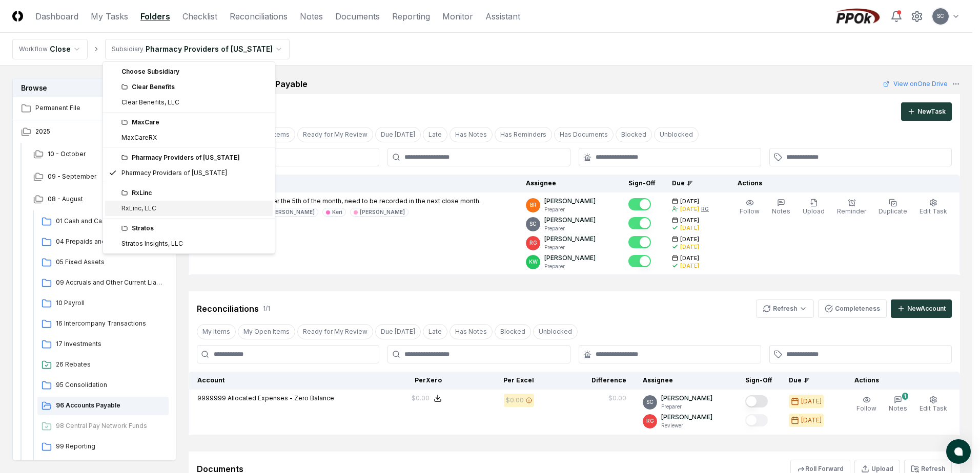 The image size is (980, 473). What do you see at coordinates (189, 72) in the screenshot?
I see `div: Choose Subsidiary` at bounding box center [189, 72].